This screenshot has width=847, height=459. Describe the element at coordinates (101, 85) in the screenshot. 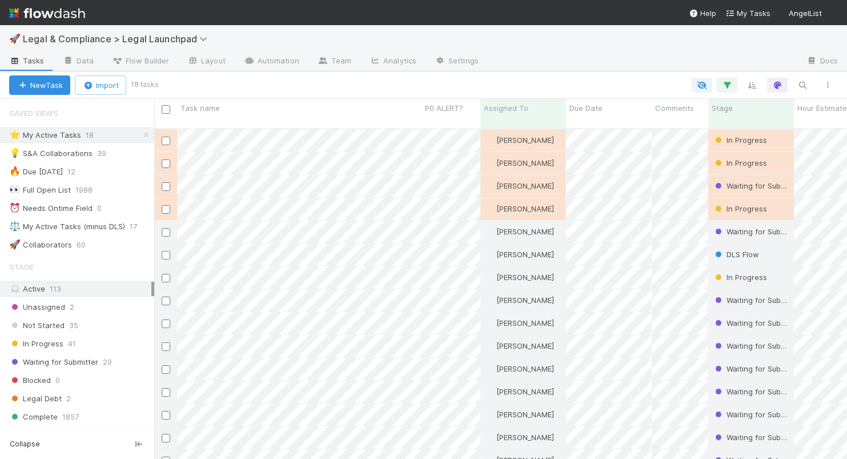

I see `button: Import` at that location.